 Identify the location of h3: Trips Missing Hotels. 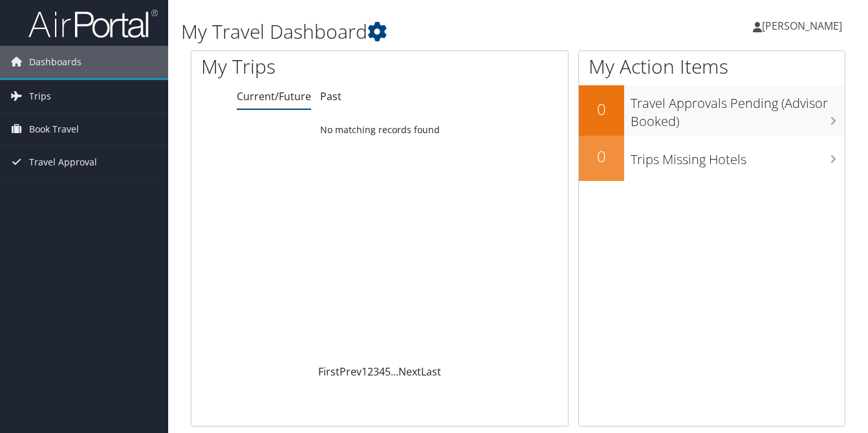
(737, 157).